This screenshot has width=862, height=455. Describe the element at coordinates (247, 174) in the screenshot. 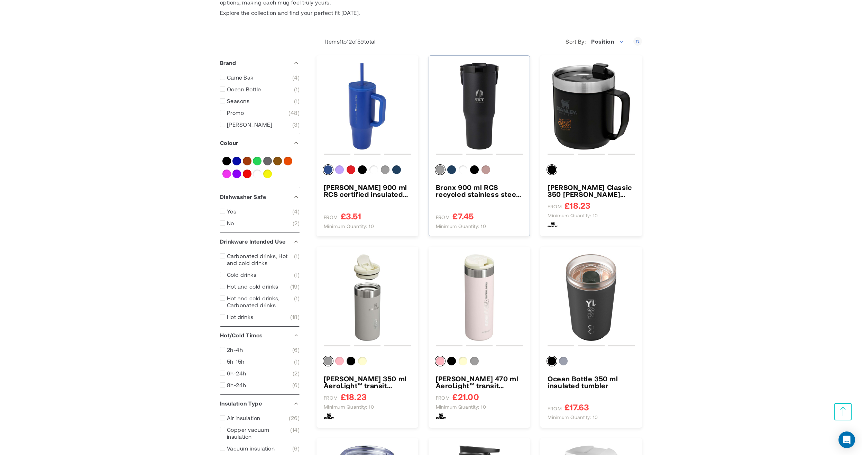

I see `a: Red` at that location.